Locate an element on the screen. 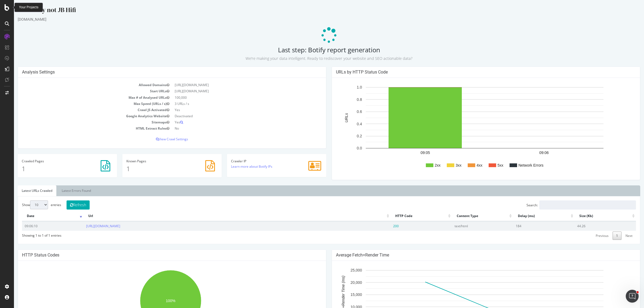  text: 4xx is located at coordinates (465, 165).